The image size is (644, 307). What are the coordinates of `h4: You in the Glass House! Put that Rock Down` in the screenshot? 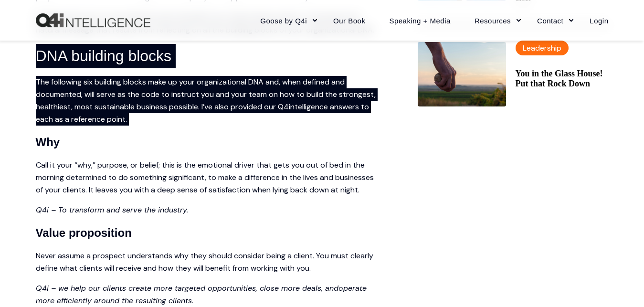 It's located at (562, 79).